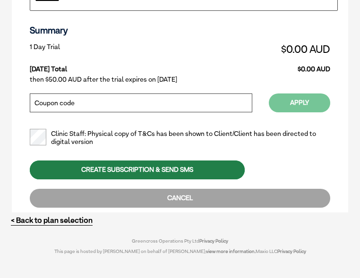 The image size is (360, 278). I want to click on button: Apply, so click(299, 103).